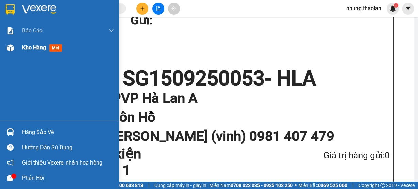  What do you see at coordinates (174, 8) in the screenshot?
I see `button: aim` at bounding box center [174, 8].